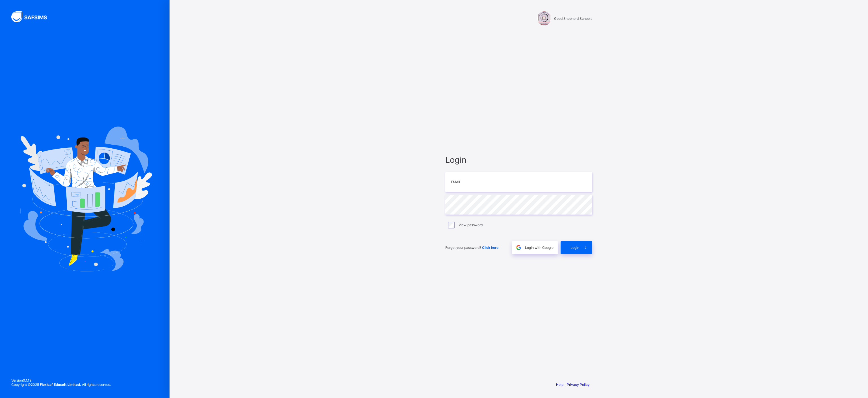  What do you see at coordinates (573, 19) in the screenshot?
I see `span: Good Shepherd Schools` at bounding box center [573, 19].